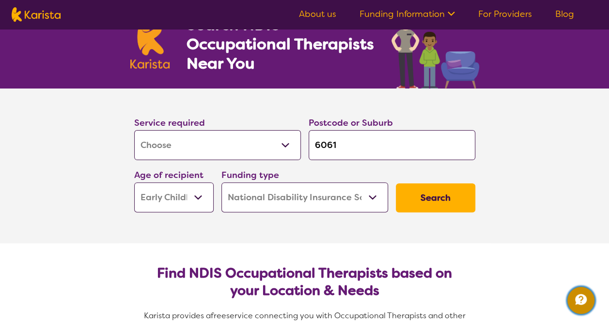 The width and height of the screenshot is (609, 326). What do you see at coordinates (392, 145) in the screenshot?
I see `input: Type` at bounding box center [392, 145].